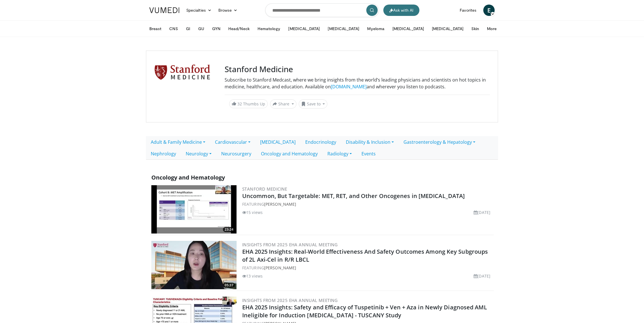 This screenshot has height=323, width=644. I want to click on a: Events, so click(368, 154).